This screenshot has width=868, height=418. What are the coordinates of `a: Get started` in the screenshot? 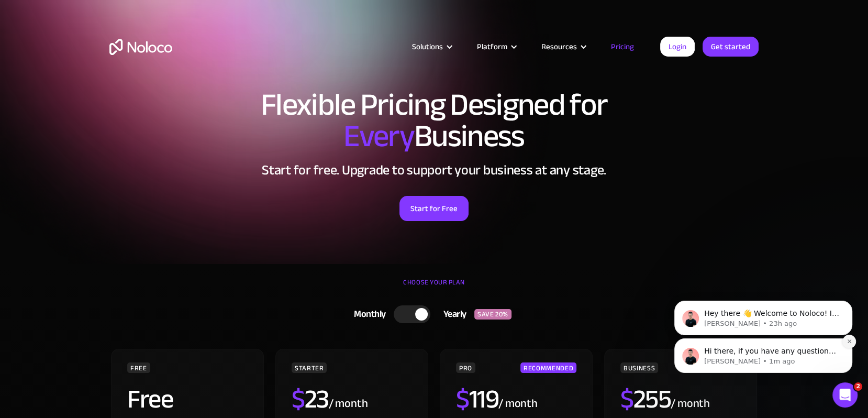 It's located at (730, 47).